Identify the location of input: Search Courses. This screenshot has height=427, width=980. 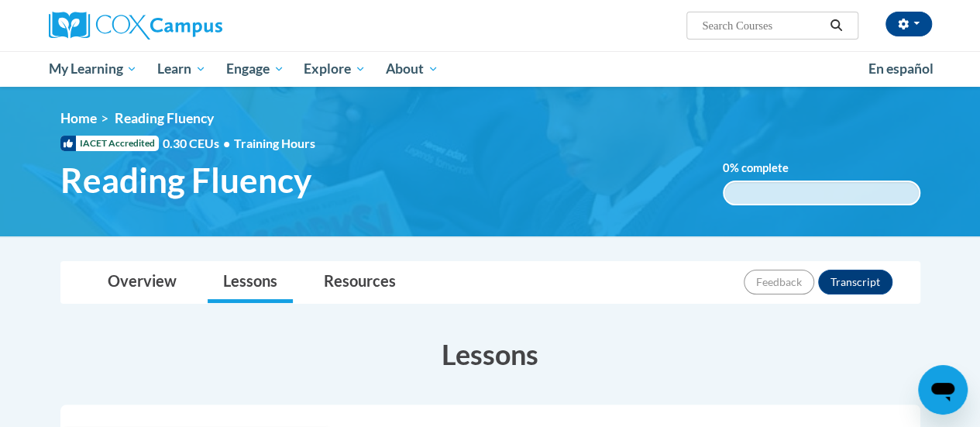
(762, 26).